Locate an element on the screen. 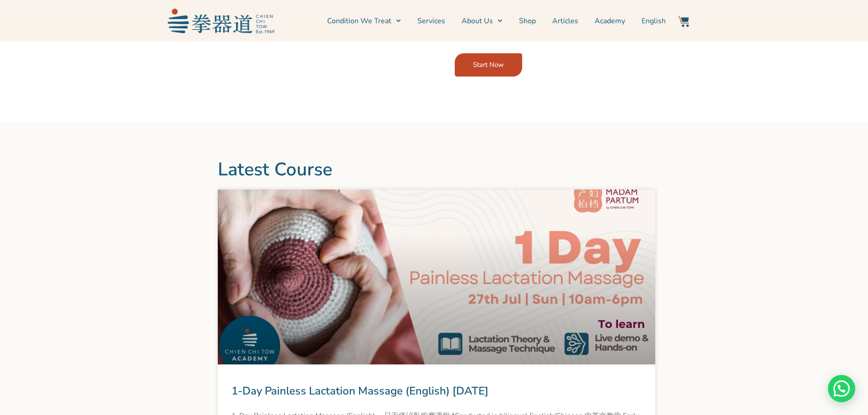 Image resolution: width=868 pixels, height=415 pixels. a: Articles is located at coordinates (565, 21).